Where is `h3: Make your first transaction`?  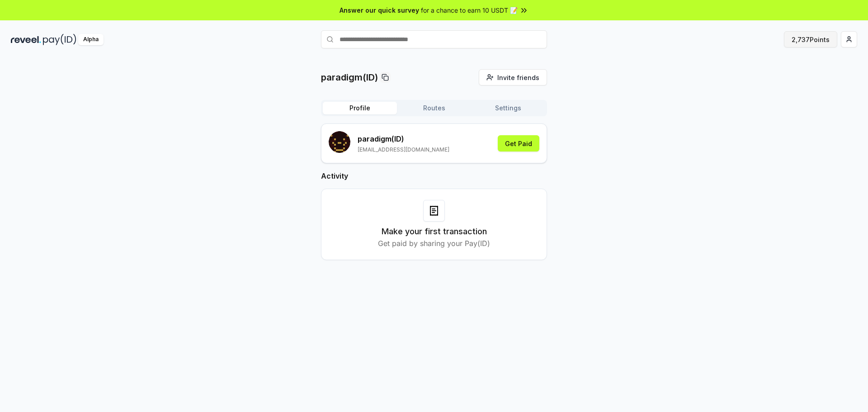
h3: Make your first transaction is located at coordinates (434, 231).